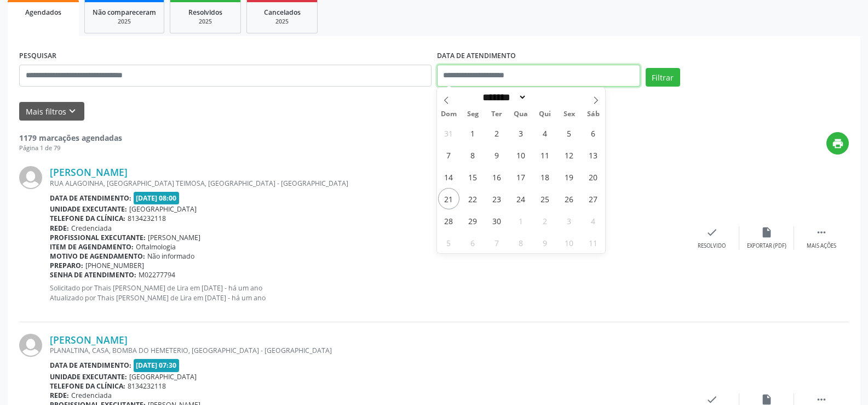  Describe the element at coordinates (472, 177) in the screenshot. I see `span: Setembro 15, 2025` at that location.